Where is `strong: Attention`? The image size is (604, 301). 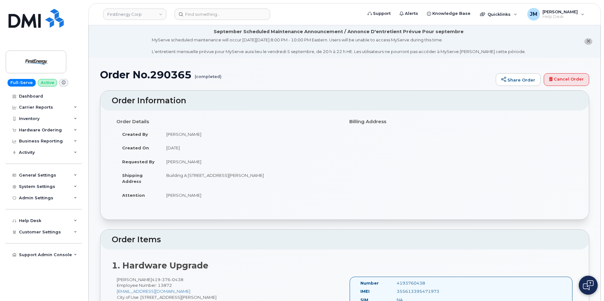 strong: Attention is located at coordinates (134, 195).